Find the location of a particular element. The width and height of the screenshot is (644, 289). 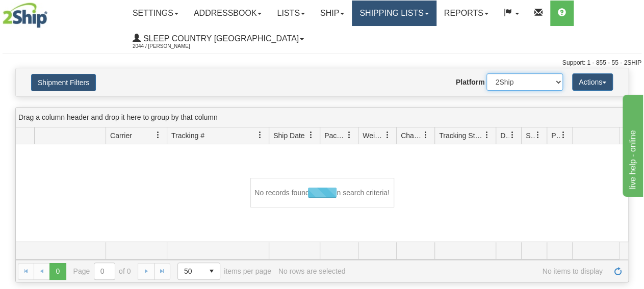

a: Addressbook is located at coordinates (228, 13).